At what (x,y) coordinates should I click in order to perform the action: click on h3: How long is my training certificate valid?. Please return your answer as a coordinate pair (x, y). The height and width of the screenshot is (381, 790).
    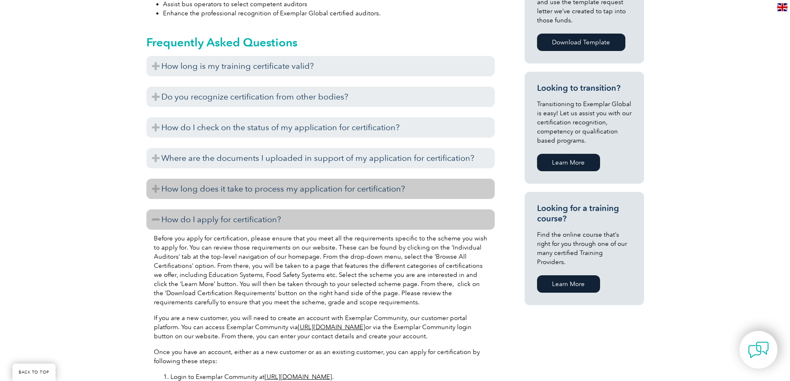
    Looking at the image, I should click on (321, 66).